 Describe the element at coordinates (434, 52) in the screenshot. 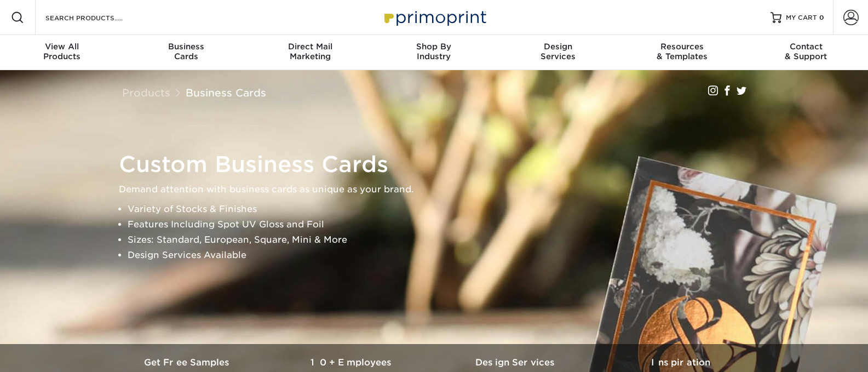

I see `a: Shop ByIndustry` at that location.